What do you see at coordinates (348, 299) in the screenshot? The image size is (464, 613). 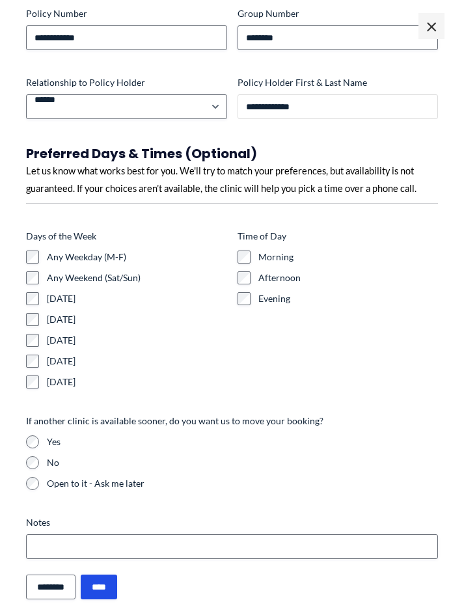 I see `label: Evening` at bounding box center [348, 299].